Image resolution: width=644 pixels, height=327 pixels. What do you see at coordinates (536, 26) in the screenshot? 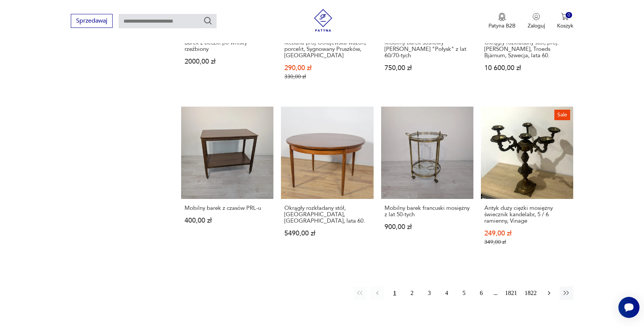
I see `p: Zaloguj` at bounding box center [536, 26].